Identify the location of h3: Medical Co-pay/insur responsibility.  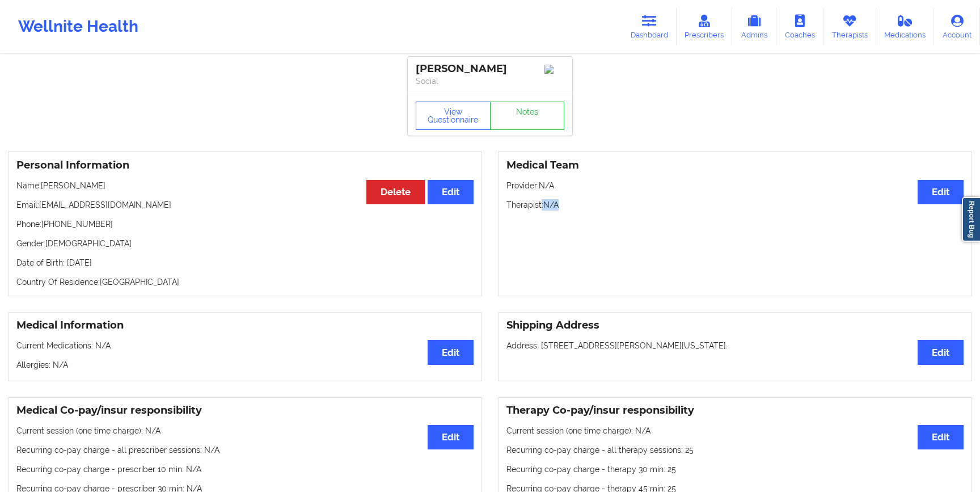
(245, 410).